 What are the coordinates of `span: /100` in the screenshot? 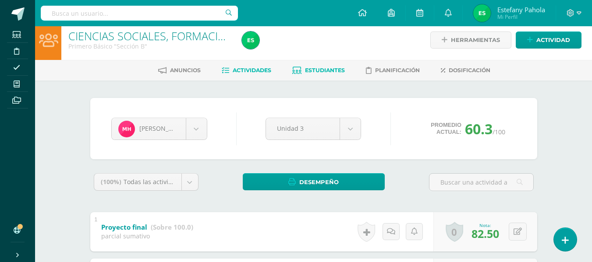 It's located at (498, 132).